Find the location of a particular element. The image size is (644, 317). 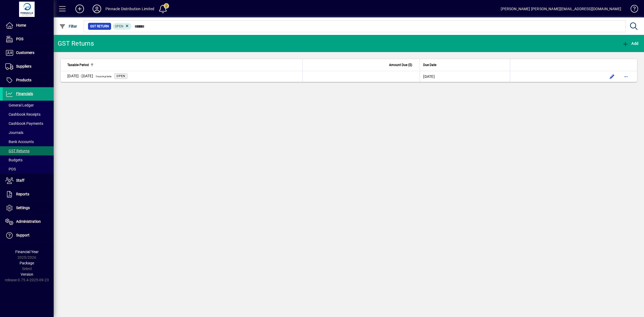

span: Cashbook Payments is located at coordinates (24, 124).